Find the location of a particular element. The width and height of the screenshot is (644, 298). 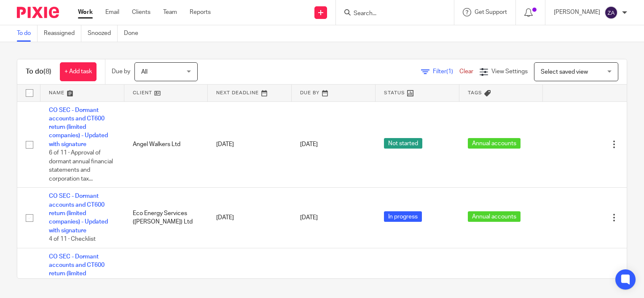

img: Pixie is located at coordinates (38, 12).